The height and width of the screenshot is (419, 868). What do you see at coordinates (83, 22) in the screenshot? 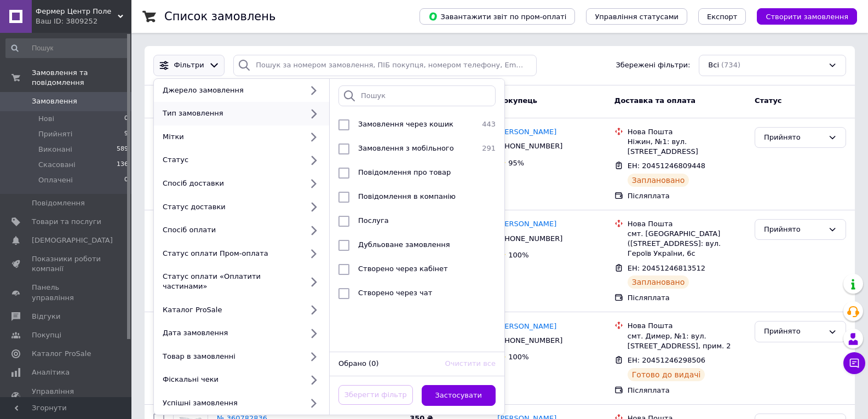
I see `div: Ваш ID: 3809252` at bounding box center [83, 22].